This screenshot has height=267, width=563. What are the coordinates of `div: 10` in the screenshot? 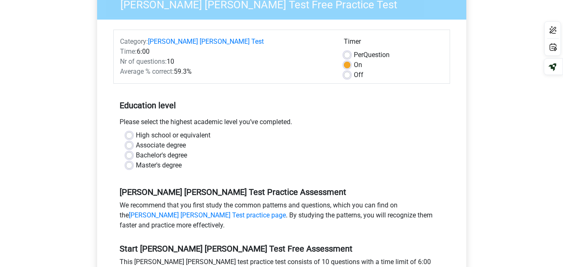 It's located at (225, 62).